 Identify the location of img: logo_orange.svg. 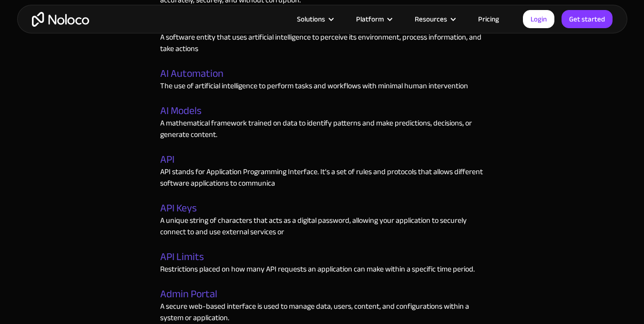
(19, 19).